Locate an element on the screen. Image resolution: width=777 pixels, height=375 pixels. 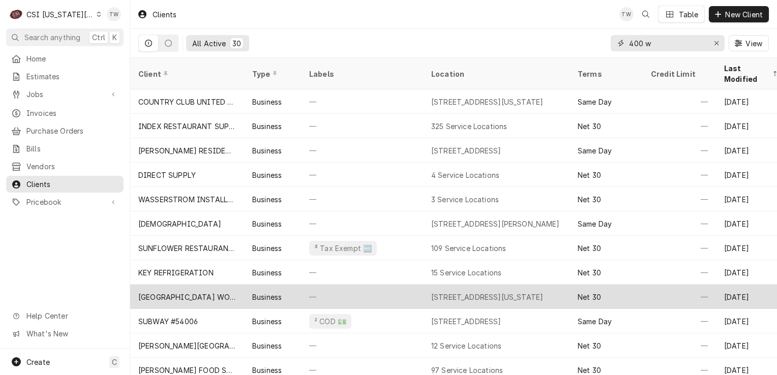
a: Invoices is located at coordinates (65, 113).